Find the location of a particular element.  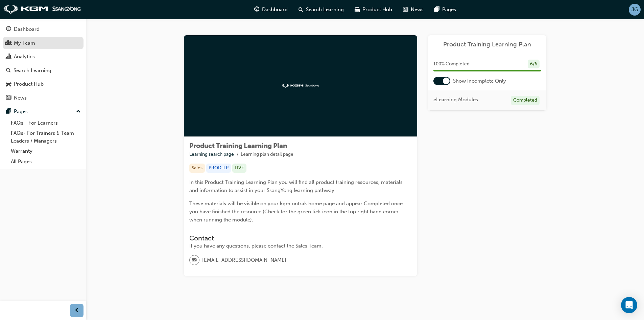

div: My Team is located at coordinates (24, 43).